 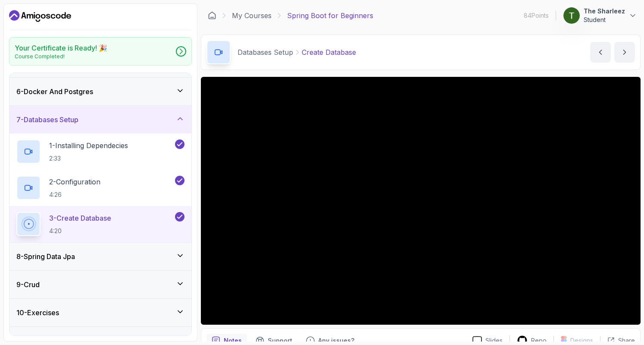 I want to click on p: Student, so click(x=604, y=20).